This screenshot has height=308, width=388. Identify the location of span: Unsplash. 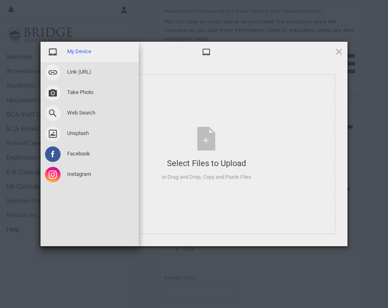
(78, 133).